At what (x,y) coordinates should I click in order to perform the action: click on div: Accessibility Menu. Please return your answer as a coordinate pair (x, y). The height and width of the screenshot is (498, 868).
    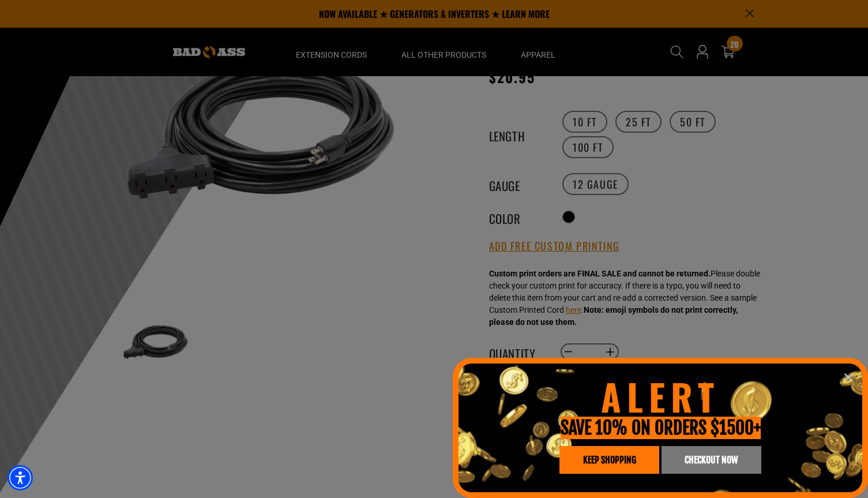
    Looking at the image, I should click on (20, 478).